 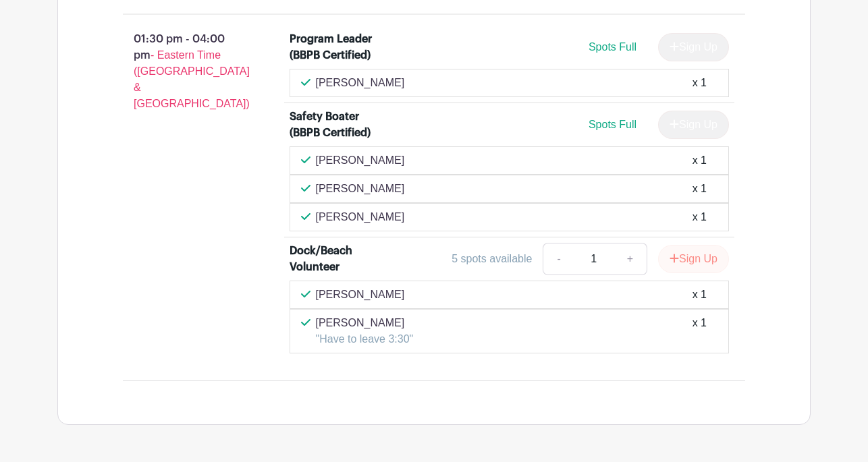 I want to click on p: "Have to leave 3:30", so click(x=365, y=340).